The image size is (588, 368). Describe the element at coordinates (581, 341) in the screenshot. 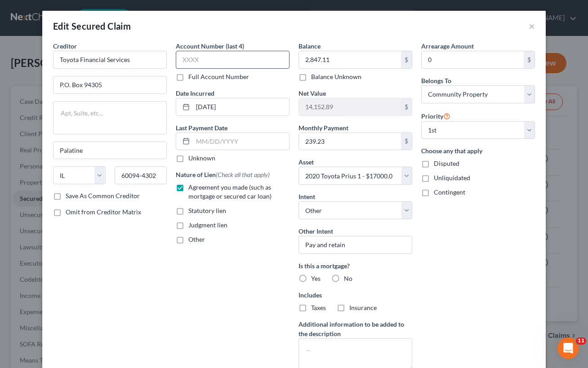

I see `span: 11` at that location.